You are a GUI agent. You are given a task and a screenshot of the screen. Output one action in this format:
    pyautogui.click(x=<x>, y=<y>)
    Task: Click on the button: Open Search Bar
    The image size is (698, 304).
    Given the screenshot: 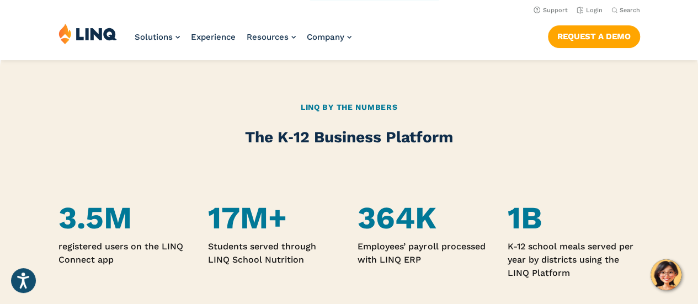 What is the action you would take?
    pyautogui.click(x=626, y=10)
    